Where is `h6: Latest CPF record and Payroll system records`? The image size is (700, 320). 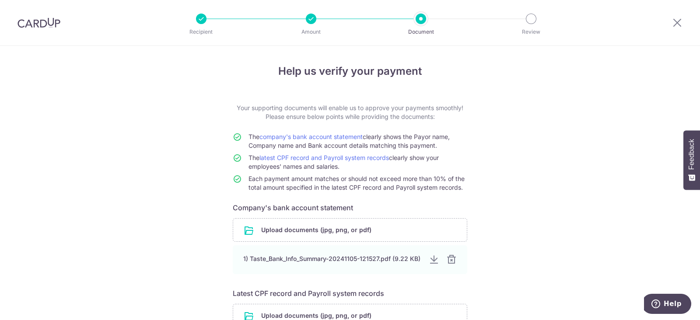 h6: Latest CPF record and Payroll system records is located at coordinates (350, 293).